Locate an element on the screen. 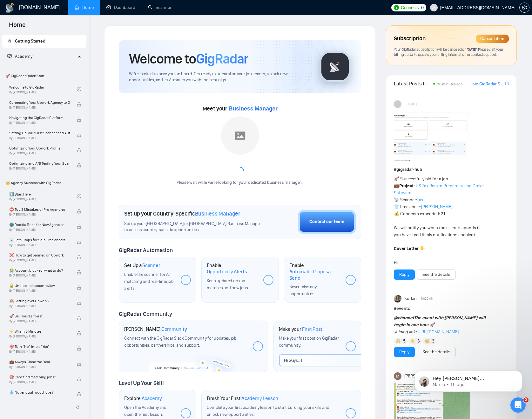 The image size is (532, 419). span: We're excited to have you on board. Get ready to streamline your job search, unlock new opportuni... is located at coordinates (219, 77).